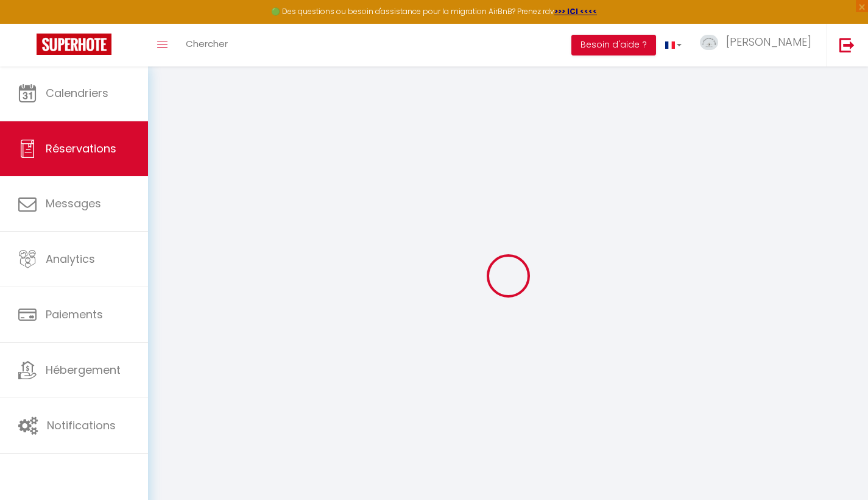 The height and width of the screenshot is (500, 868). What do you see at coordinates (70, 259) in the screenshot?
I see `span: Analytics` at bounding box center [70, 259].